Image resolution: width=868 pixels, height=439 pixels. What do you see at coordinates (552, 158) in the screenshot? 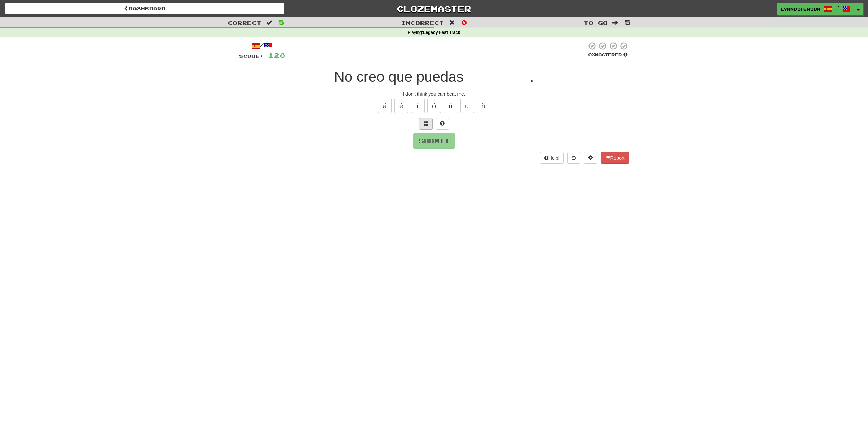
I see `button: Help!` at bounding box center [552, 158].